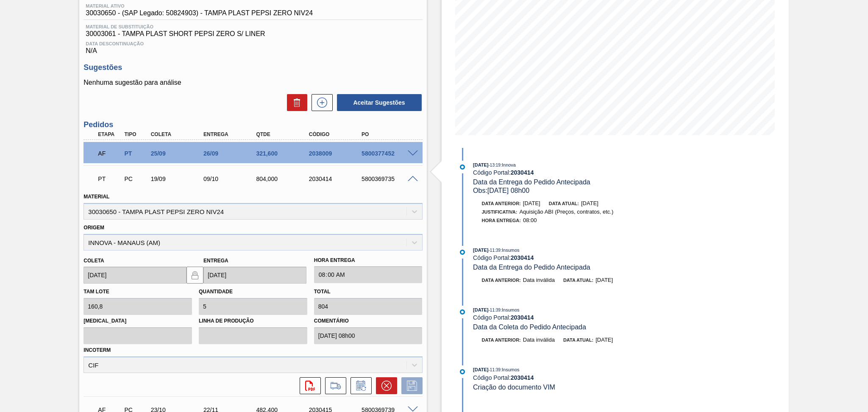 Image resolution: width=868 pixels, height=412 pixels. What do you see at coordinates (252, 44) in the screenshot?
I see `span: Data Descontinuação` at bounding box center [252, 44].